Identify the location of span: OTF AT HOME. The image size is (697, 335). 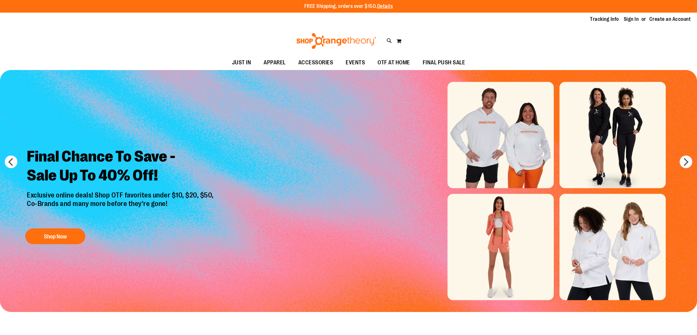
(394, 63).